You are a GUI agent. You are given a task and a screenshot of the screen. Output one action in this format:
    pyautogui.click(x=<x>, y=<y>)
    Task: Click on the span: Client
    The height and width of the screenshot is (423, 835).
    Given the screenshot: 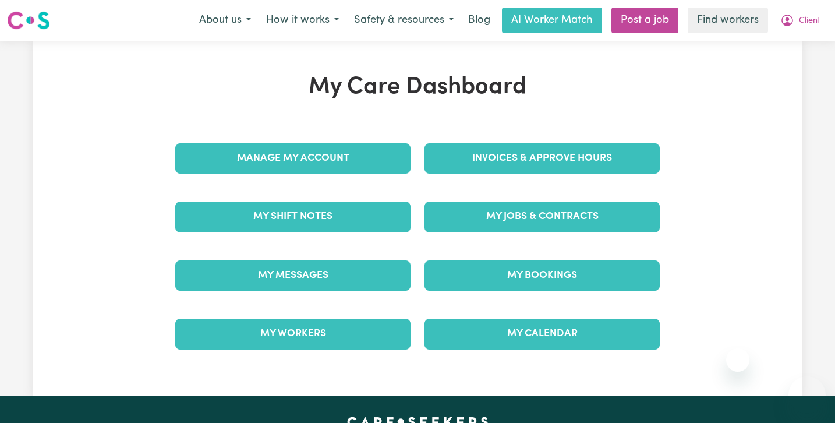 What is the action you would take?
    pyautogui.click(x=809, y=21)
    